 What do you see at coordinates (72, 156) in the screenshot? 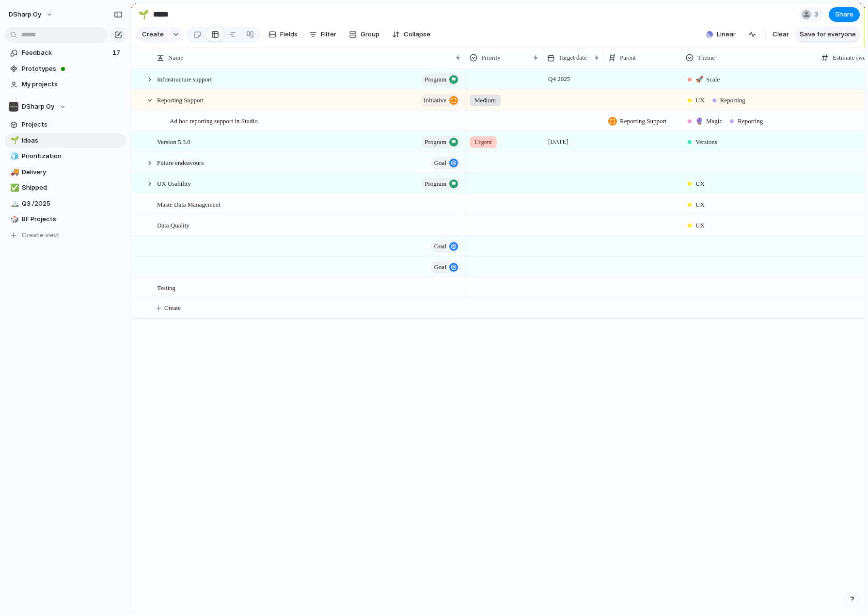
I see `span: Prioritization` at bounding box center [72, 156].